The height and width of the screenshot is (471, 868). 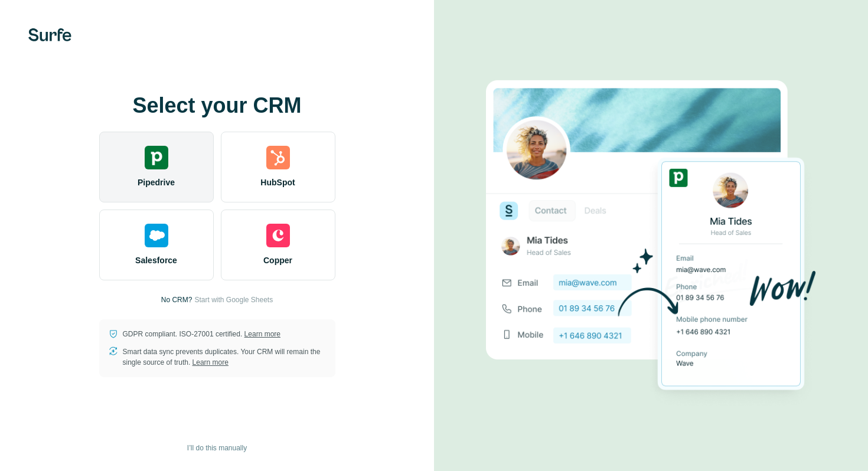 I want to click on p: Smart data sync prevents duplicates. Your CRM will remain the single source of truth., so click(x=224, y=357).